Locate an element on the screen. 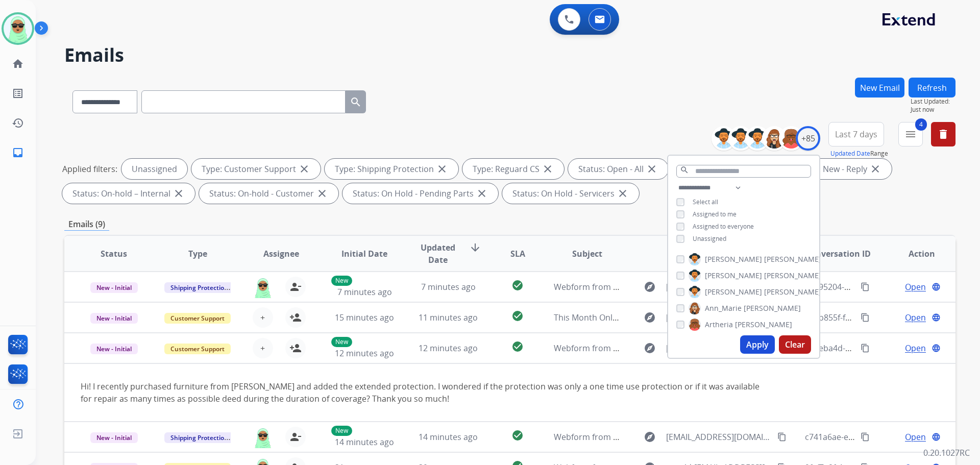 The image size is (980, 465). button: Refresh is located at coordinates (932, 87).